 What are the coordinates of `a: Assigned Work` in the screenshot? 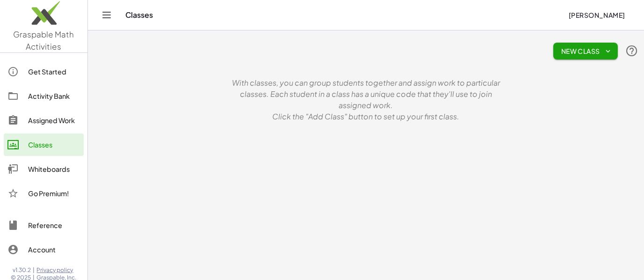 It's located at (44, 121).